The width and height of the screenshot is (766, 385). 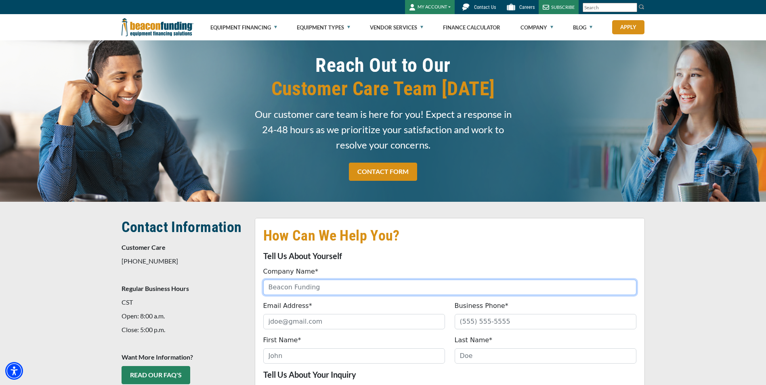 What do you see at coordinates (155, 288) in the screenshot?
I see `strong: Regular Business Hours` at bounding box center [155, 288].